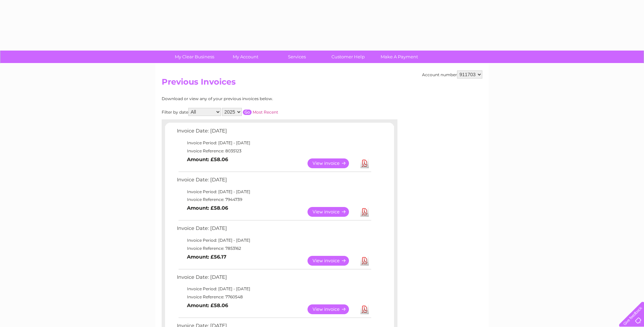 The height and width of the screenshot is (327, 644). What do you see at coordinates (250, 99) in the screenshot?
I see `div: Download or view any of your previous invoices below.` at bounding box center [250, 99].